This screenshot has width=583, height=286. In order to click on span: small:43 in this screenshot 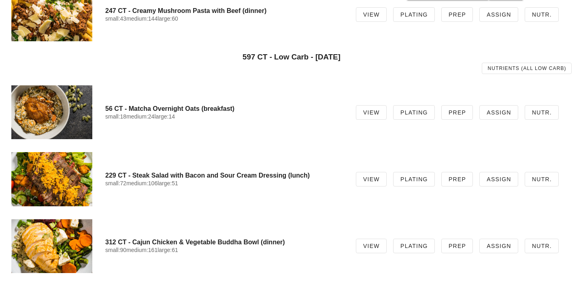, I will do `click(116, 19)`.